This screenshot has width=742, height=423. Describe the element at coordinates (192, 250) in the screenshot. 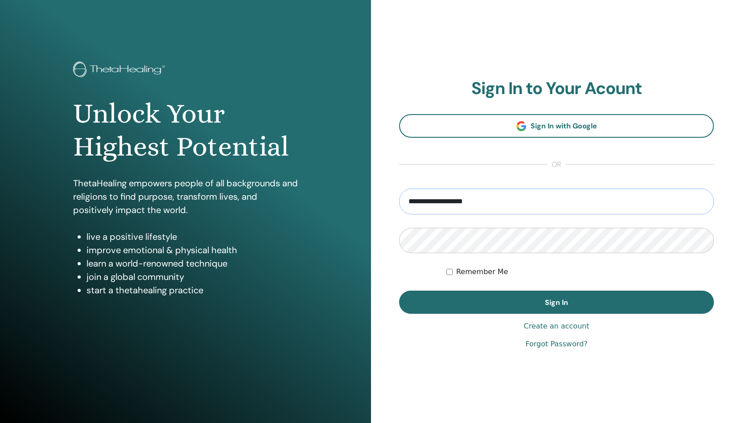

I see `li: improve emotional & physical health` at that location.